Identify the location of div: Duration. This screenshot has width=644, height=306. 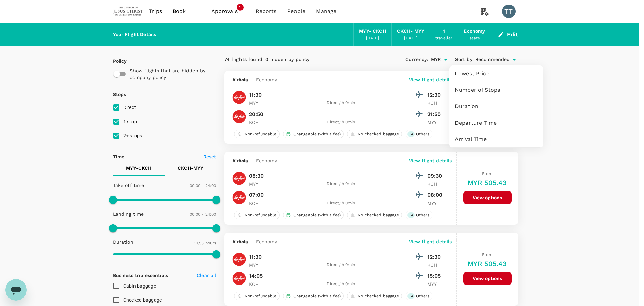
(496, 106).